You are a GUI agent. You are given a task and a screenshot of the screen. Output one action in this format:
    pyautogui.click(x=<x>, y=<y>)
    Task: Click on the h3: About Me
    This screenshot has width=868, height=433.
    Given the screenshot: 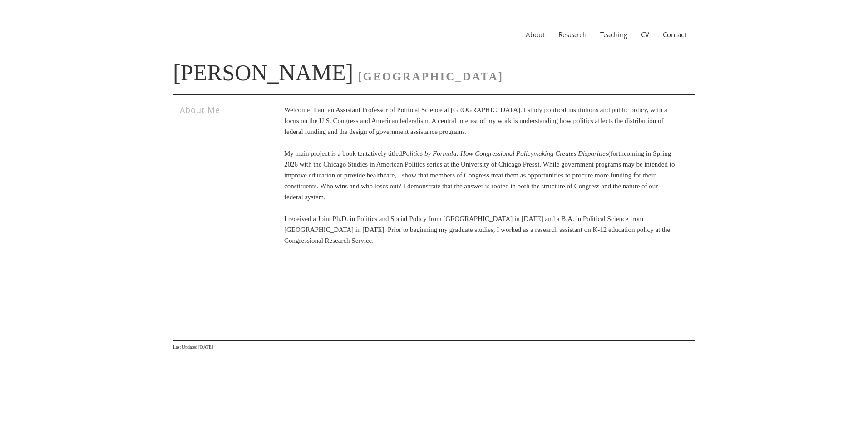 What is the action you would take?
    pyautogui.click(x=219, y=110)
    